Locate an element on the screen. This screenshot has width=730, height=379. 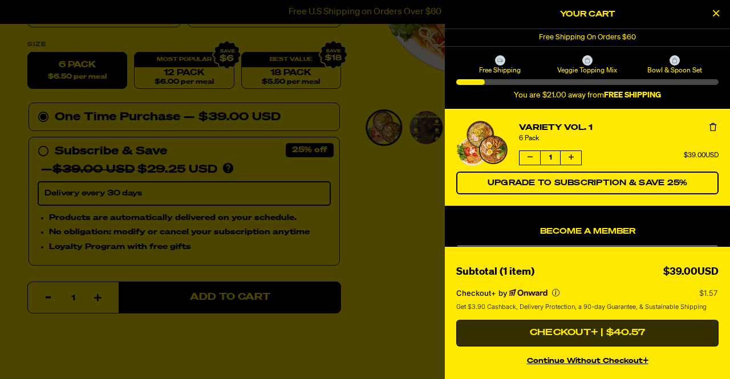
div: $39.00USD is located at coordinates (690, 272).